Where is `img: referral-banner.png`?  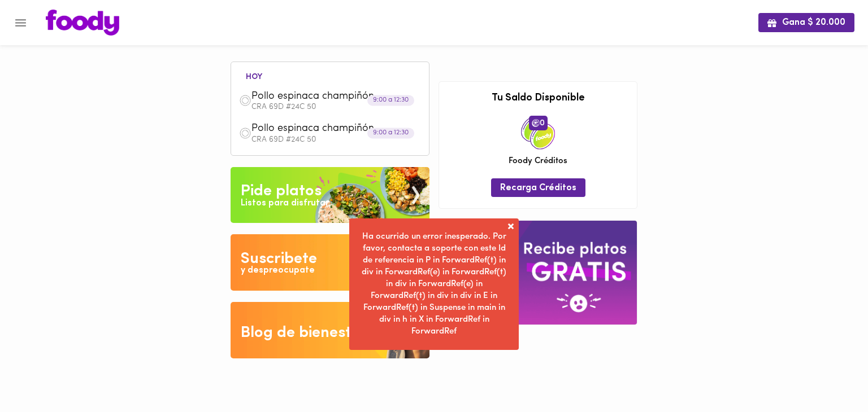
img: referral-banner.png is located at coordinates (538, 272).